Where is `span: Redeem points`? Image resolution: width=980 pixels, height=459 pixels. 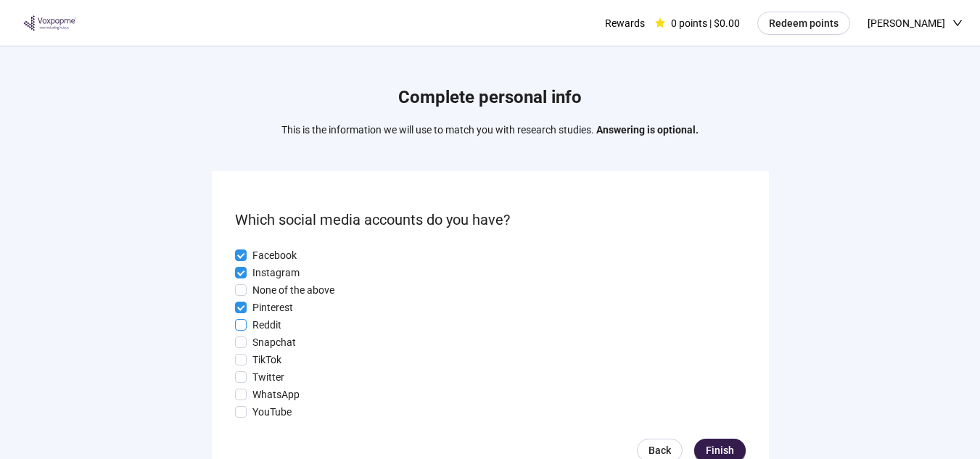
span: Redeem points is located at coordinates (804, 23).